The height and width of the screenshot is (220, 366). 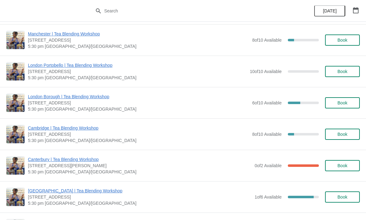 I want to click on img: Canterbury | Tea Blending Workshop | 13, The Parade, Canterbury, Kent, CT1 2SG | 5:30 pm Europe/L..., so click(x=16, y=165).